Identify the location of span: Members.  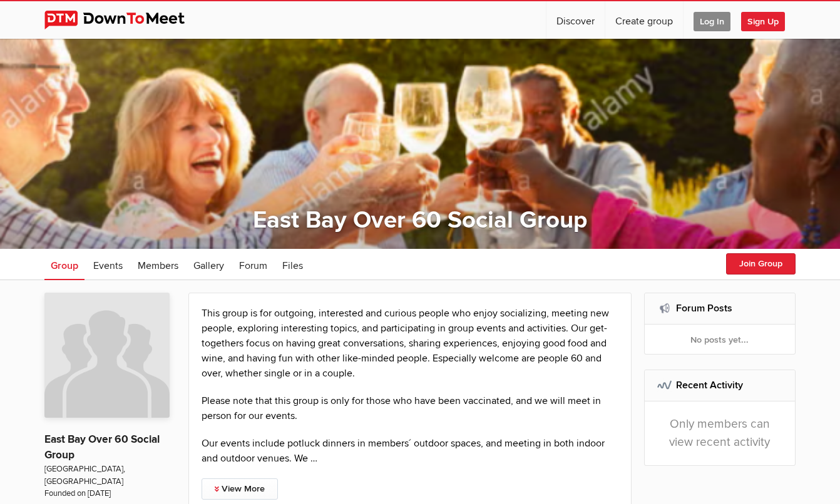
(158, 266).